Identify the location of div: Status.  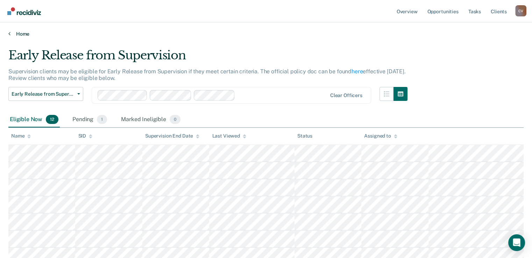
(304, 136).